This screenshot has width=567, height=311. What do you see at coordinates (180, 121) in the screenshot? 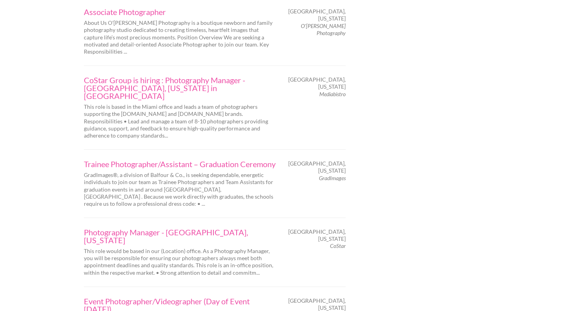
I see `p: This role is based in the Miami office and leads a team of photographers supporting the [DOMAIN_N...` at bounding box center [180, 121].